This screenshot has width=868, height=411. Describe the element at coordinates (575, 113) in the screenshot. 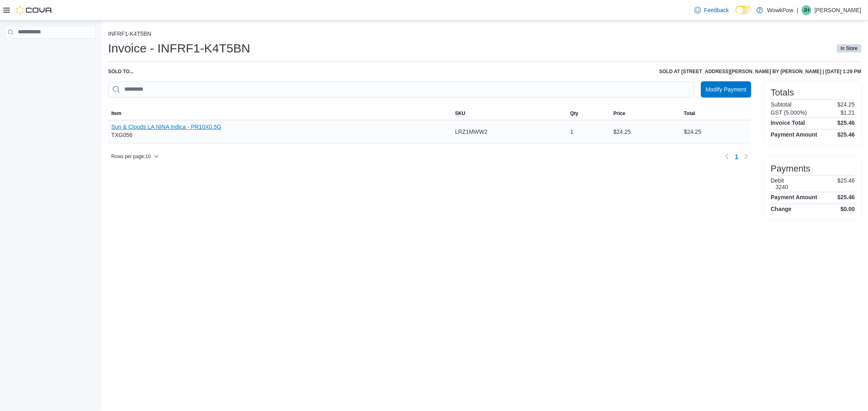

I see `span: Qty` at that location.